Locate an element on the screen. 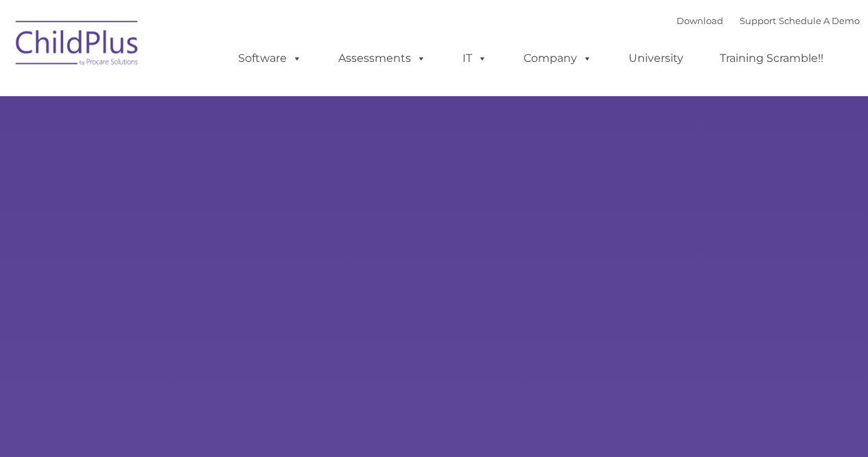 The width and height of the screenshot is (868, 457). a: Assessments is located at coordinates (382, 59).